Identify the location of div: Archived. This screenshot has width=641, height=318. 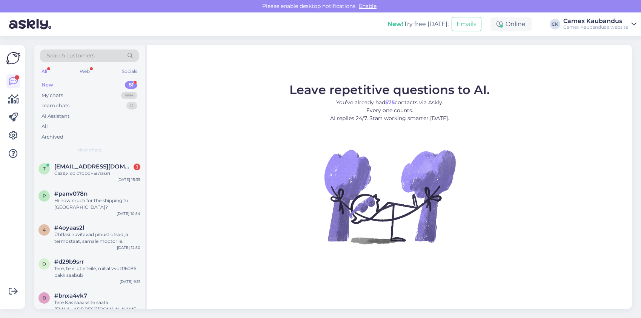
(52, 137).